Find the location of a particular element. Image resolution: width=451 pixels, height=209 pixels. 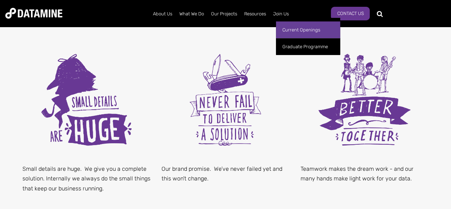

img: Better together is located at coordinates (365, 100).